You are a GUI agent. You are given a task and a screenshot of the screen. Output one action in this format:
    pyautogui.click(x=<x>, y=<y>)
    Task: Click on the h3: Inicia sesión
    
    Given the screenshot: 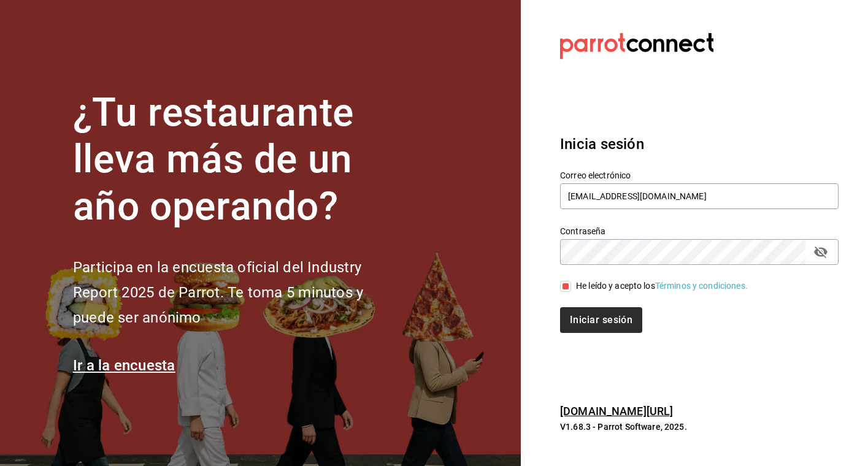 What is the action you would take?
    pyautogui.click(x=699, y=144)
    